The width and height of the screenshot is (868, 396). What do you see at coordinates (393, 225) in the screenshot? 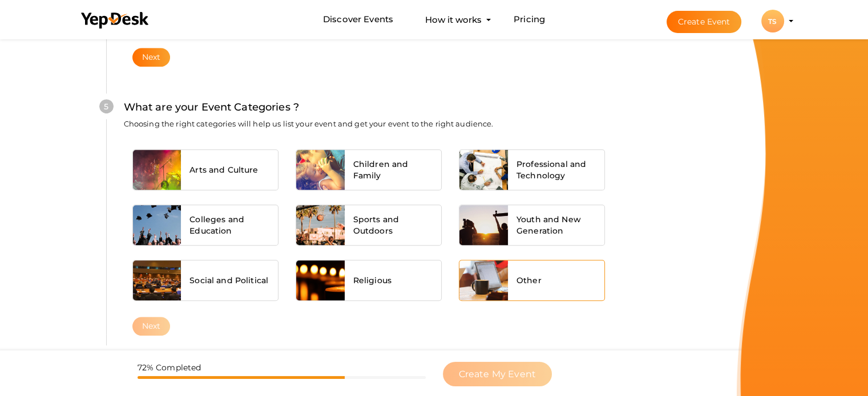
I see `span: Sports and Outdoors` at bounding box center [393, 225].